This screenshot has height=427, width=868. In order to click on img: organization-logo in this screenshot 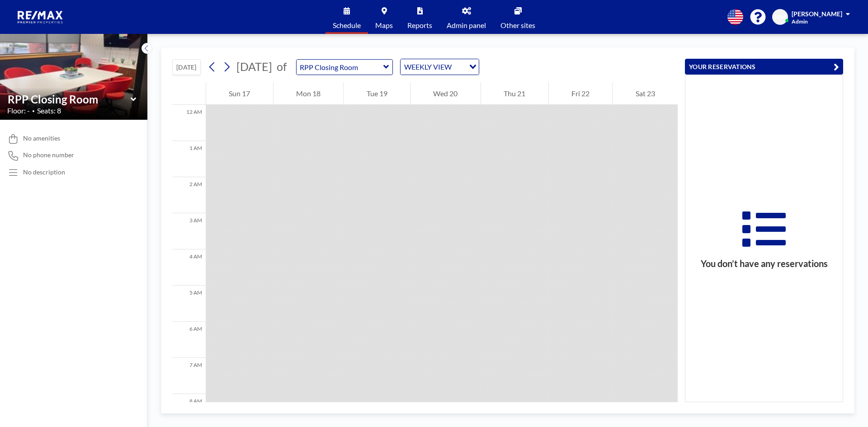, I will do `click(41, 17)`.